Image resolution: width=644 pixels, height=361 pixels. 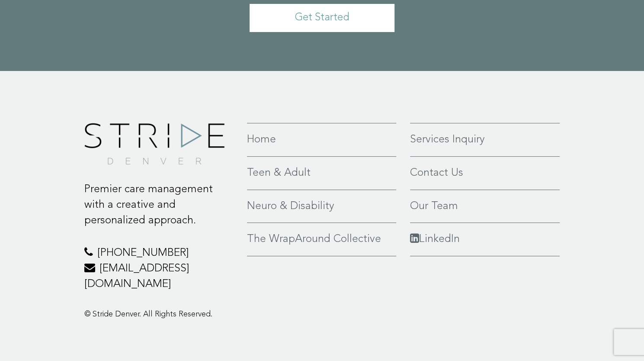 I want to click on span: © Stride Denver. All Rights Reserved., so click(x=148, y=314).